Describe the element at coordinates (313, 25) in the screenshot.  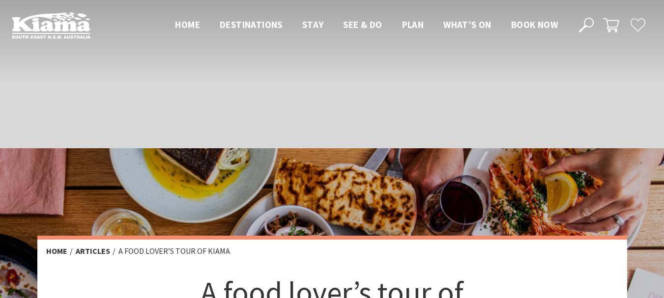
I see `span: Stay` at that location.